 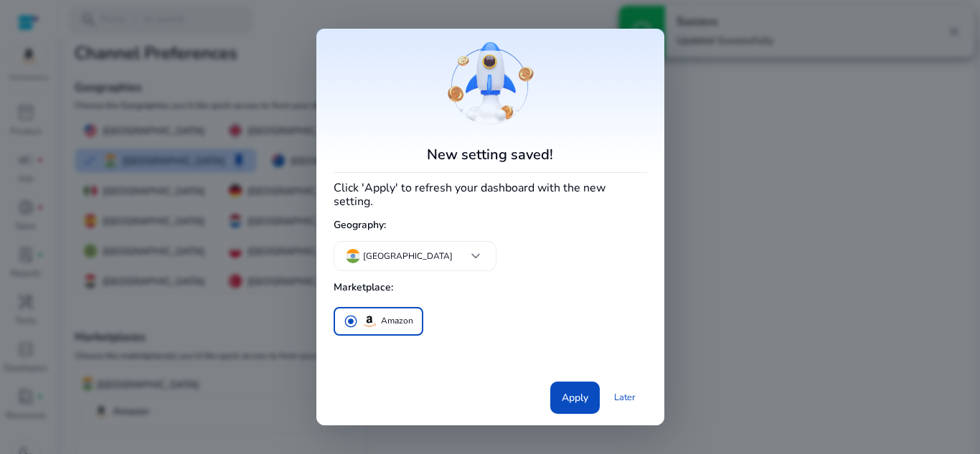 What do you see at coordinates (574, 397) in the screenshot?
I see `span: Apply` at bounding box center [574, 397].